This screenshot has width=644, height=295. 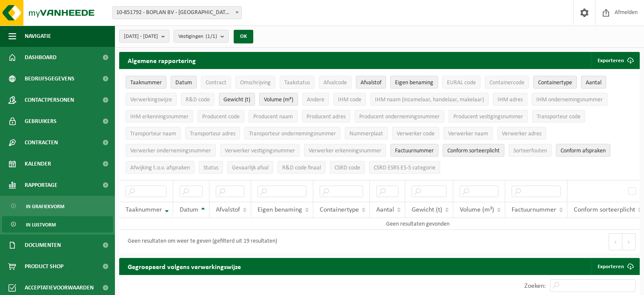 I want to click on button: Conform sorteerplicht : Activate to sort, so click(x=474, y=150).